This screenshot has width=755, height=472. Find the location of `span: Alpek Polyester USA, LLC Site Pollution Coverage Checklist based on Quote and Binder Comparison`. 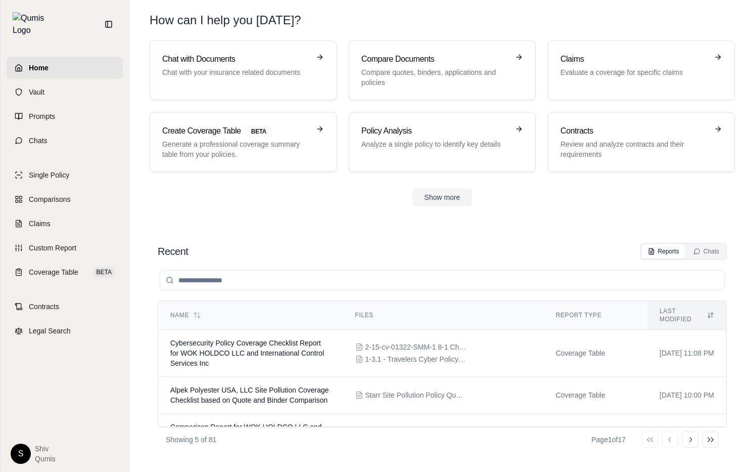

span: Alpek Polyester USA, LLC Site Pollution Coverage Checklist based on Quote and Binder Comparison is located at coordinates (250, 395).